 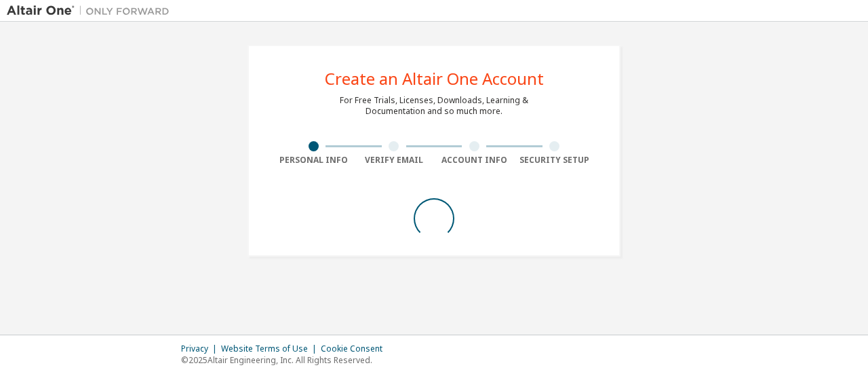 I want to click on div: Security Setup, so click(x=555, y=161).